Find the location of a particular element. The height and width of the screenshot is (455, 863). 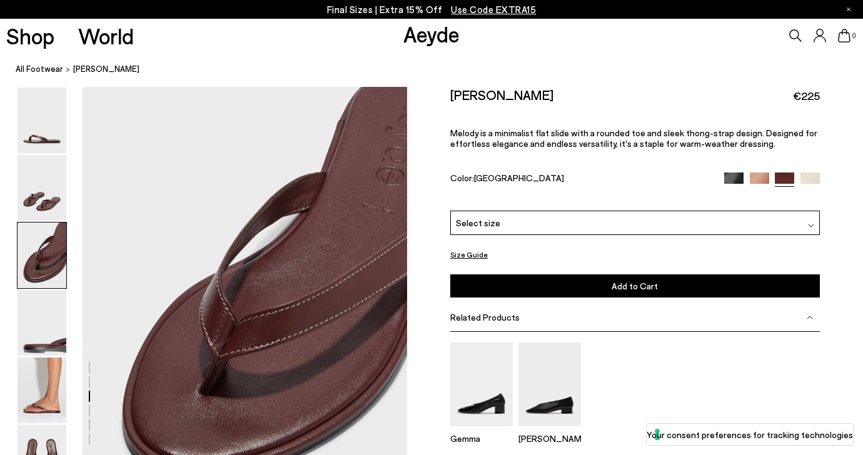

span: 0 is located at coordinates (853, 36).